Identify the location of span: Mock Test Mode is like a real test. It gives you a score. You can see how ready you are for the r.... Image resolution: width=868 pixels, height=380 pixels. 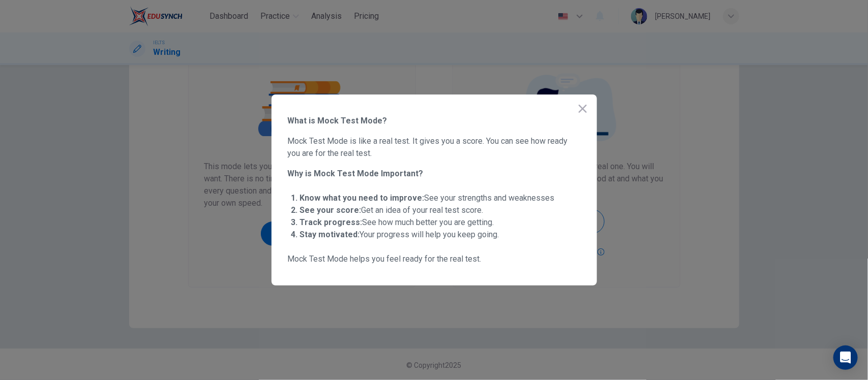
(434, 147).